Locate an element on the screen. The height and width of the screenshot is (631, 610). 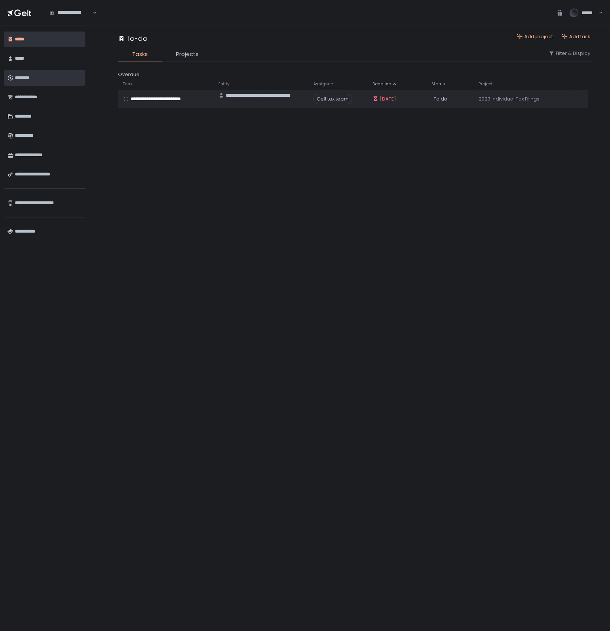
button: Add project is located at coordinates (534, 37).